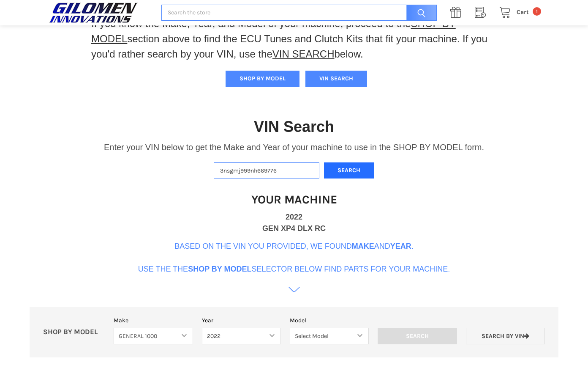 This screenshot has width=588, height=379. Describe the element at coordinates (294, 39) in the screenshot. I see `p: If you know the Make, Year, and Model of your machine, proceed to the section above to find the E...` at that location.